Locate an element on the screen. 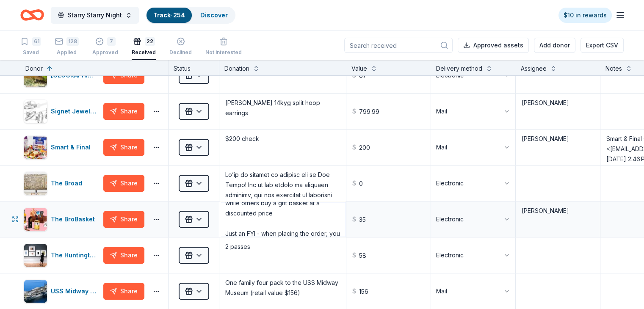 The width and height of the screenshot is (644, 309). textarea: $200 check is located at coordinates (283, 147).